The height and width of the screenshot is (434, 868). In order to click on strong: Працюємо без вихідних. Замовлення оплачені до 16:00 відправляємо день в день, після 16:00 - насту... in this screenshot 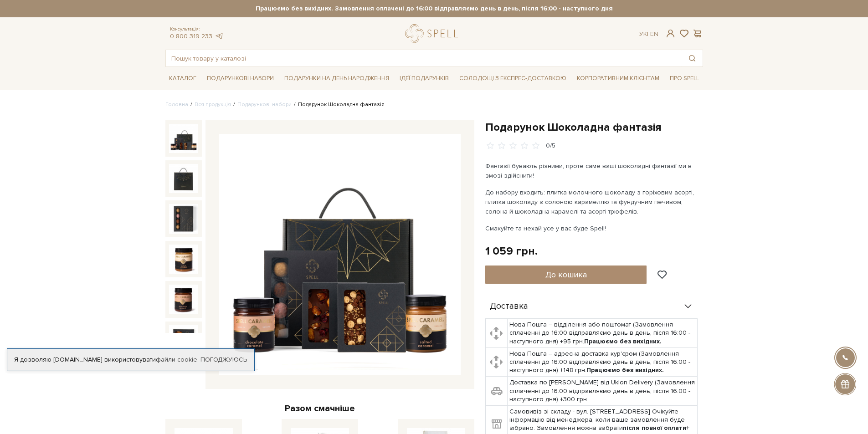, I will do `click(434, 9)`.